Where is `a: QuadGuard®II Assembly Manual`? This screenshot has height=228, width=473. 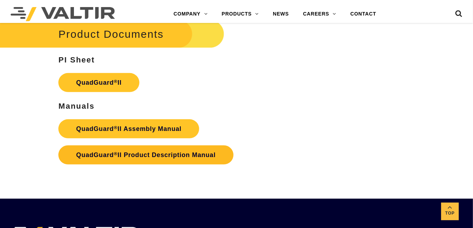
a: QuadGuard®II Assembly Manual is located at coordinates (129, 129).